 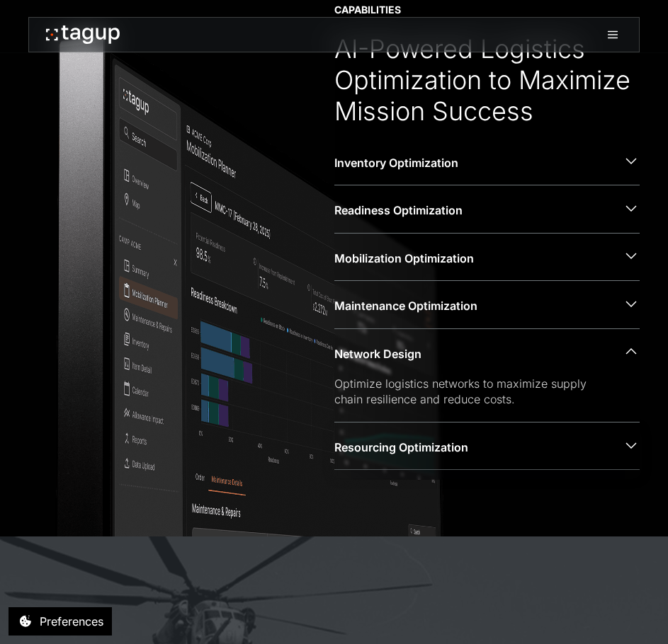 I want to click on div: Readiness Optimization, so click(x=474, y=211).